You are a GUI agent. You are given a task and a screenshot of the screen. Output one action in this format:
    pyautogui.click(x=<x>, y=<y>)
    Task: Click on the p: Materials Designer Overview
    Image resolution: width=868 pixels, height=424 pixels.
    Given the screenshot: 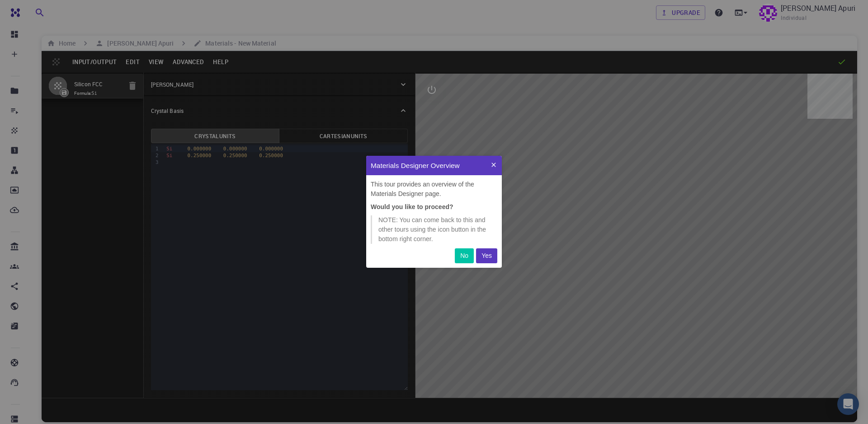 What is the action you would take?
    pyautogui.click(x=428, y=166)
    